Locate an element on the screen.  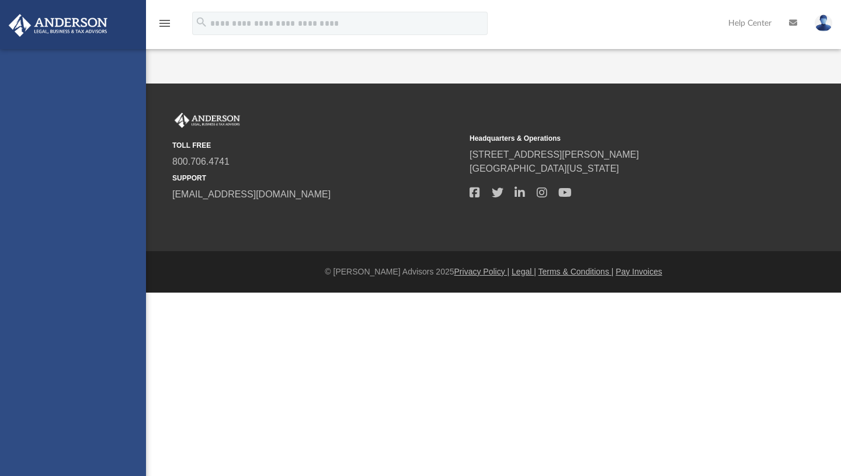
i: search is located at coordinates (201, 22).